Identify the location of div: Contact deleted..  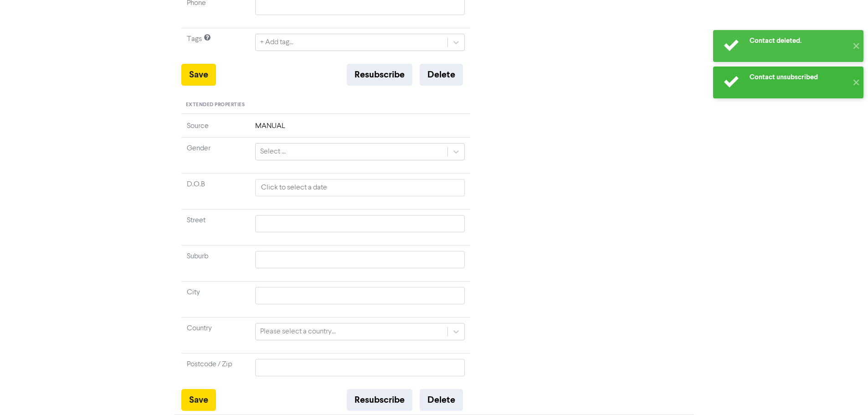
(798, 41).